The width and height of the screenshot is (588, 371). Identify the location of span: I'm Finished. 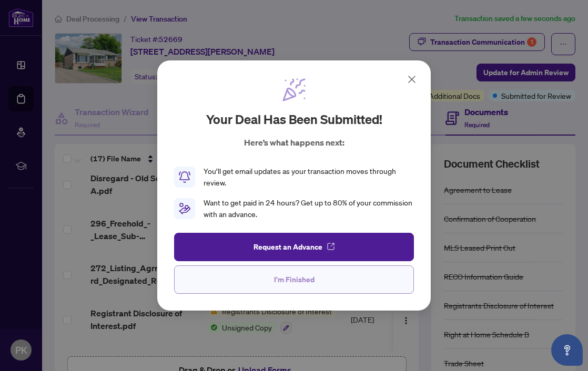
(294, 279).